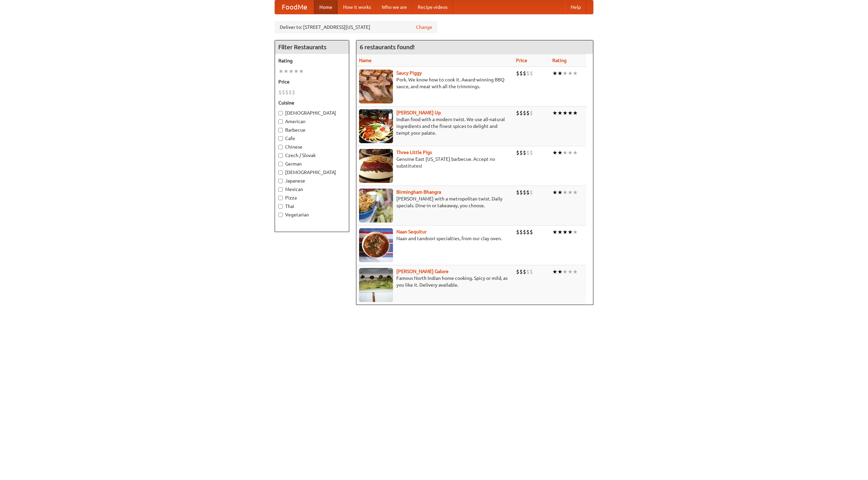 Image resolution: width=868 pixels, height=480 pixels. Describe the element at coordinates (280, 198) in the screenshot. I see `input: Pizza` at that location.